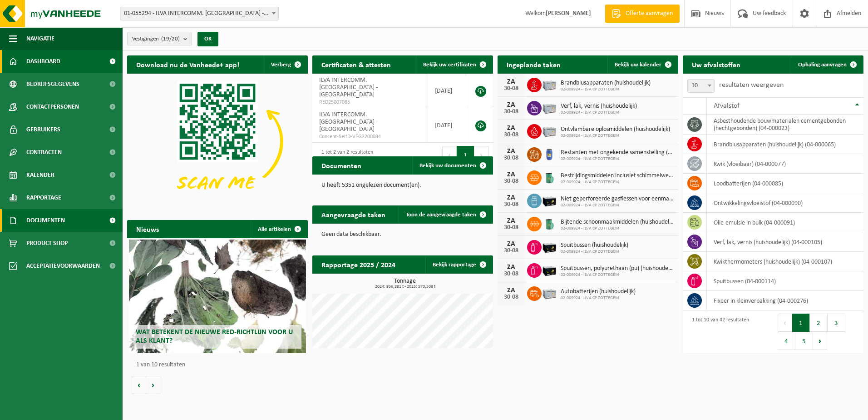 This screenshot has height=420, width=868. I want to click on h2: Rapportage 2025 / 2024, so click(358, 264).